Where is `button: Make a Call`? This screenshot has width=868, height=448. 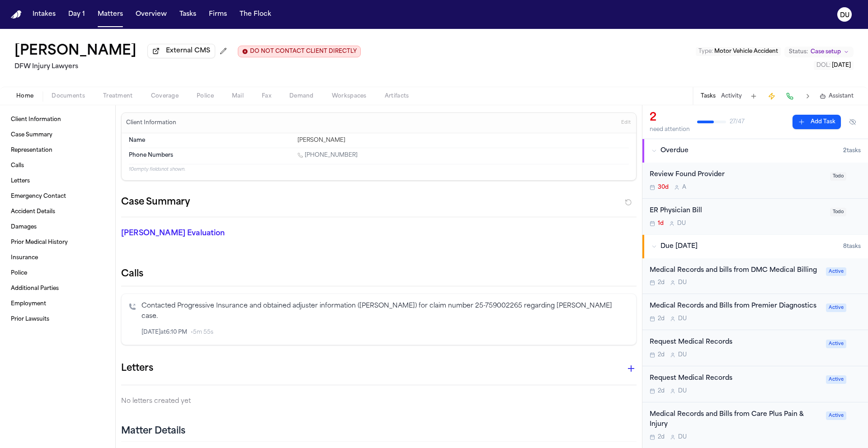 button: Make a Call is located at coordinates (790, 97).